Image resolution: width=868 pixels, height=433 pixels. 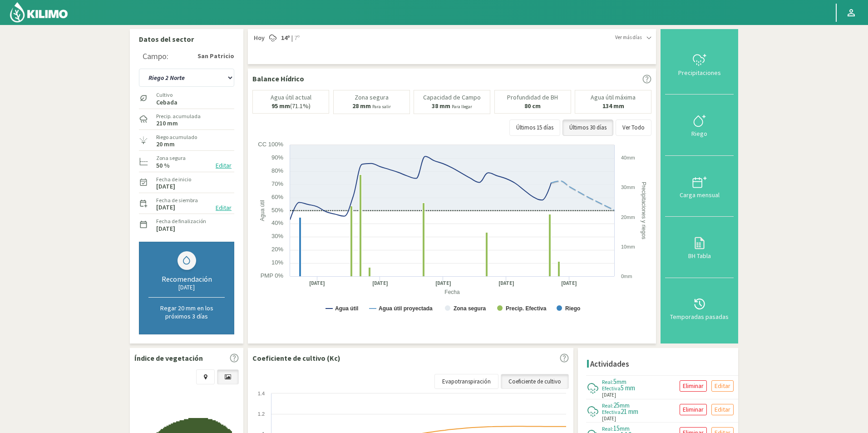 I want to click on text: 0mm, so click(x=627, y=276).